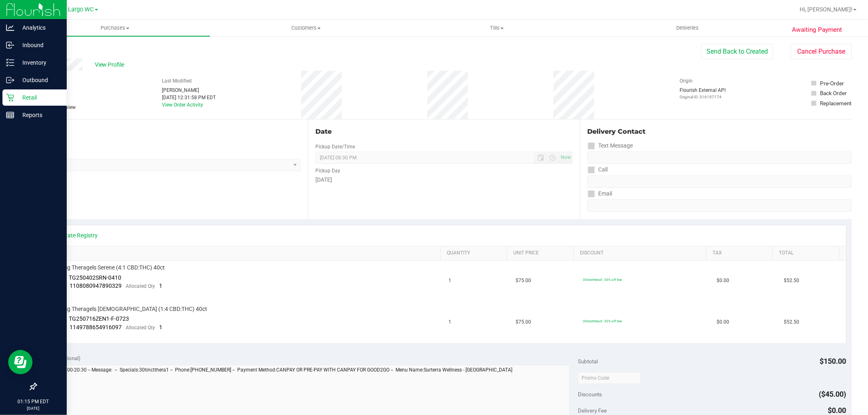  I want to click on span: 1149788654916097, so click(96, 327).